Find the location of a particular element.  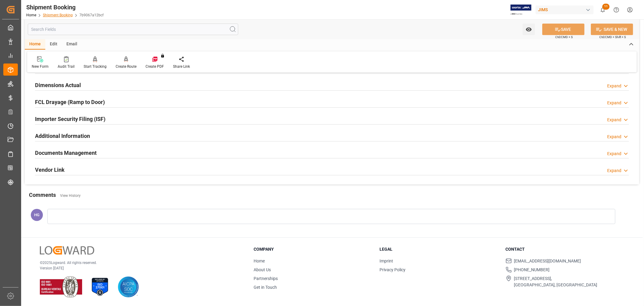

div: Start Tracking is located at coordinates (95, 66).